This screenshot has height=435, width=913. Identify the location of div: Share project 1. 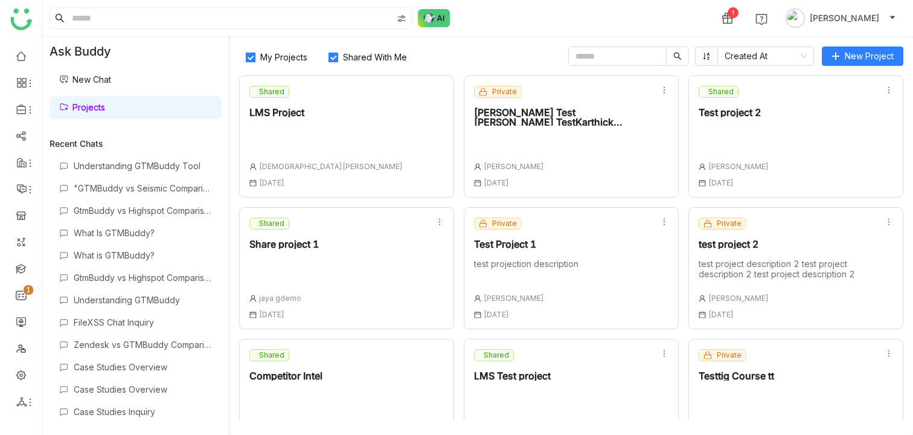
(284, 244).